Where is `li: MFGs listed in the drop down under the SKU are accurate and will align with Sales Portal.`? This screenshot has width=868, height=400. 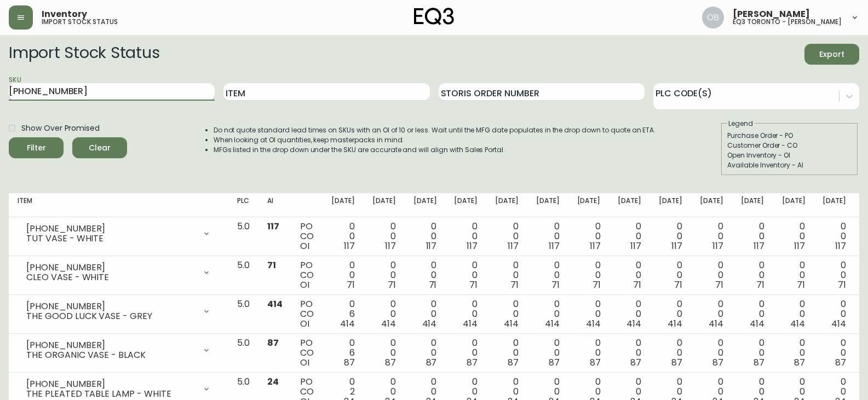
li: MFGs listed in the drop down under the SKU are accurate and will align with Sales Portal. is located at coordinates (435, 150).